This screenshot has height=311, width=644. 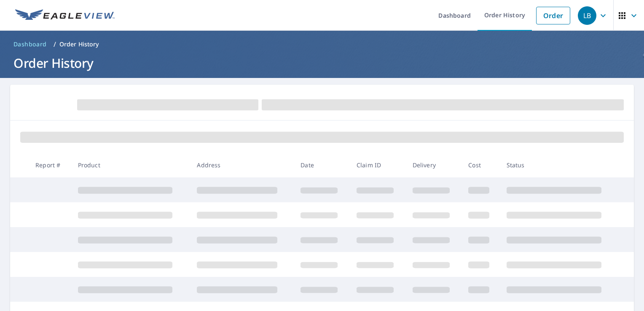 I want to click on a: Order, so click(x=554, y=16).